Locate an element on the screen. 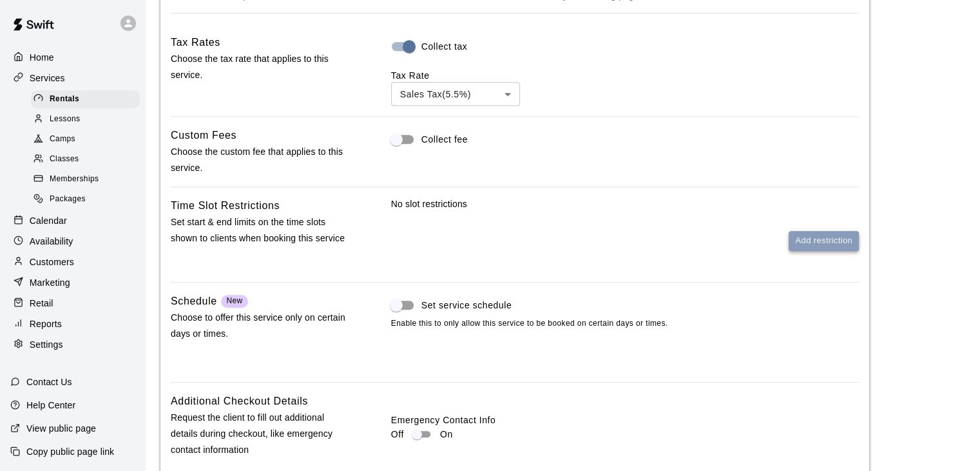 This screenshot has height=471, width=980. span: Set service schedule is located at coordinates (466, 305).